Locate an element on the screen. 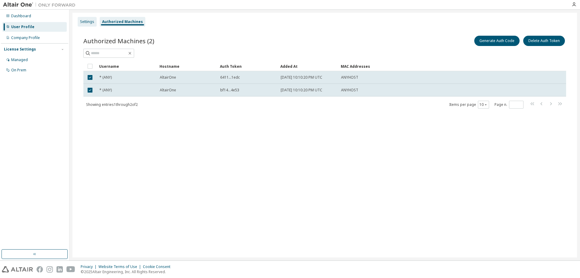 Image resolution: width=580 pixels, height=278 pixels. div: License Settings is located at coordinates (20, 49).